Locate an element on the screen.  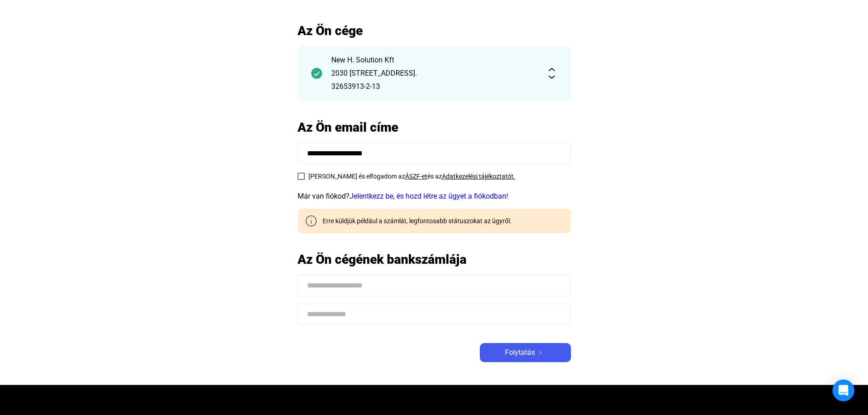
a: Adatkezelési tájékoztatót. is located at coordinates (478, 176).